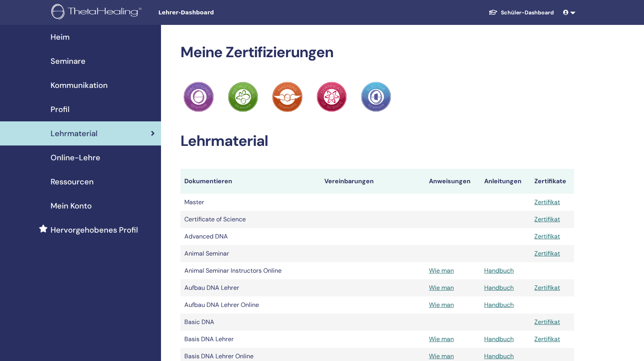 This screenshot has height=361, width=644. Describe the element at coordinates (251, 181) in the screenshot. I see `th: Dokumentieren` at that location.